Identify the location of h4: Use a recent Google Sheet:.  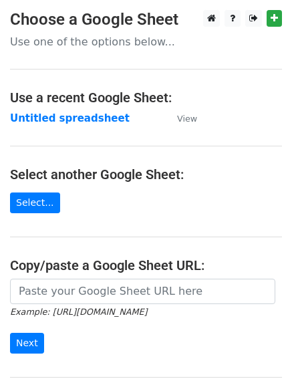
(146, 98).